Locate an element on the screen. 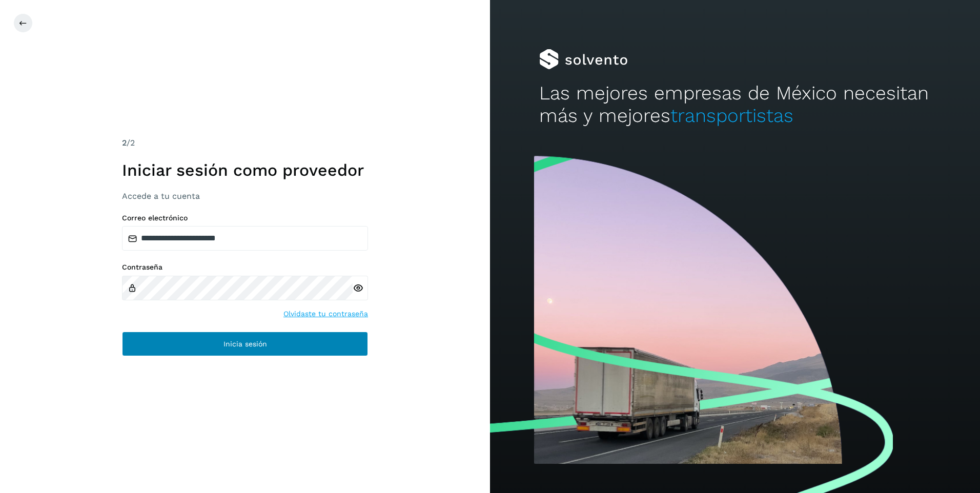 Image resolution: width=980 pixels, height=493 pixels. button: Inicia sesión is located at coordinates (245, 344).